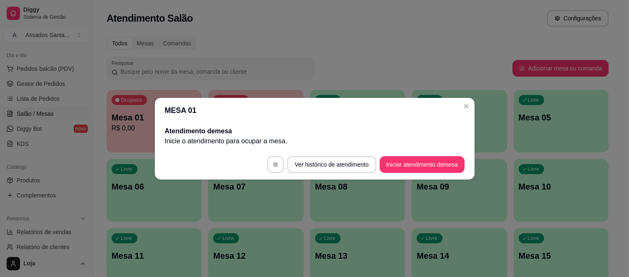  Describe the element at coordinates (315, 110) in the screenshot. I see `header: MESA 01` at that location.